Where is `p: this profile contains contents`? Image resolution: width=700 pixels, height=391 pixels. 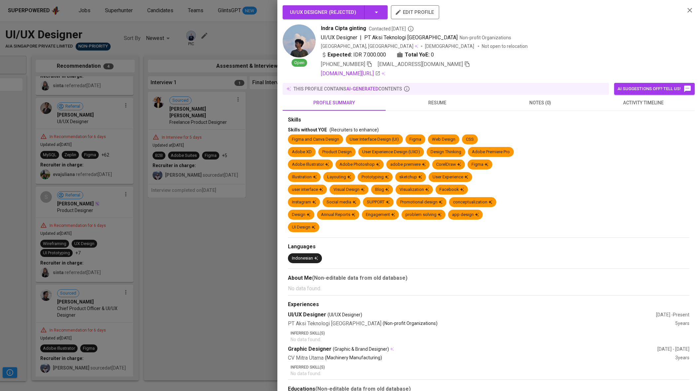
p: this profile contains contents is located at coordinates (348, 89).